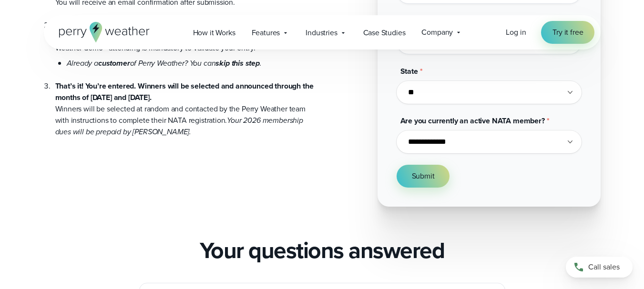 The height and width of the screenshot is (289, 644). What do you see at coordinates (437, 32) in the screenshot?
I see `span: Company` at bounding box center [437, 32].